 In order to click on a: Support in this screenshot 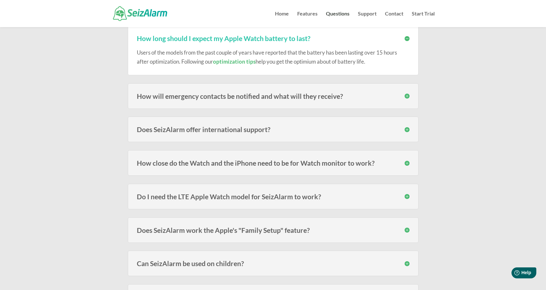, I will do `click(367, 19)`.